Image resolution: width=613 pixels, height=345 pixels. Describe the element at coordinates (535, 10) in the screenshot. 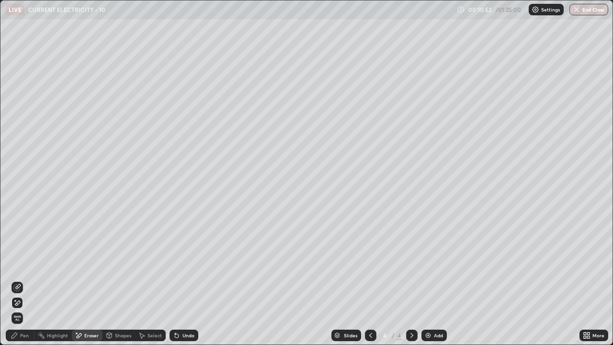

I see `img: class-settings-icons` at that location.